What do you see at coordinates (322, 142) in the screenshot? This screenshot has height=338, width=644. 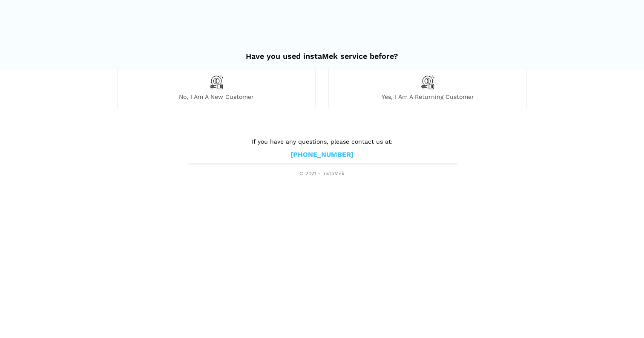 I see `p: If you have any questions, please contact us at:` at bounding box center [322, 142].